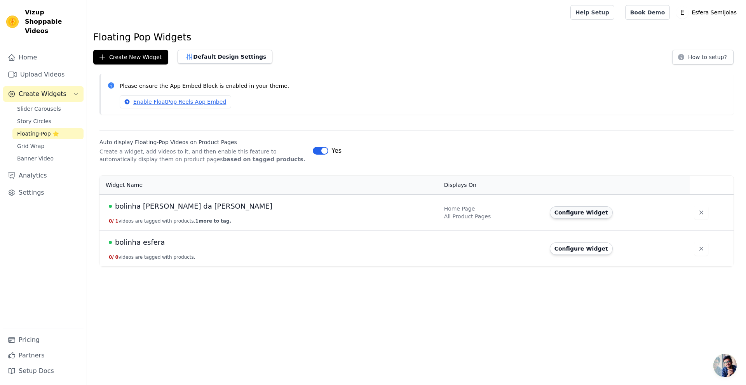  I want to click on button: E Esfera Semijoias, so click(708, 12).